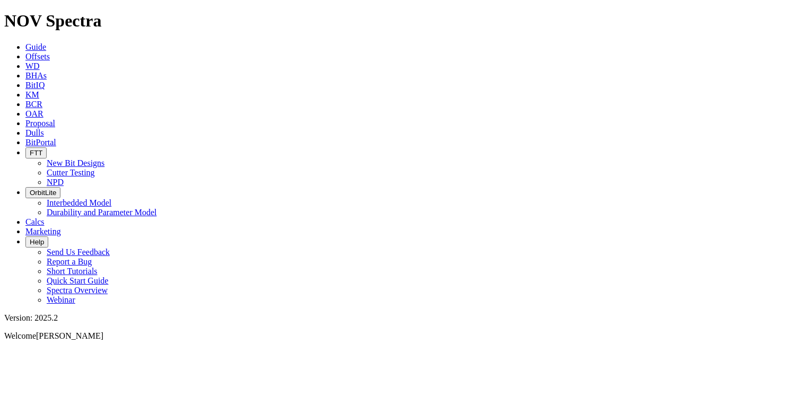 Image resolution: width=791 pixels, height=406 pixels. Describe the element at coordinates (34, 104) in the screenshot. I see `a: BCR` at that location.